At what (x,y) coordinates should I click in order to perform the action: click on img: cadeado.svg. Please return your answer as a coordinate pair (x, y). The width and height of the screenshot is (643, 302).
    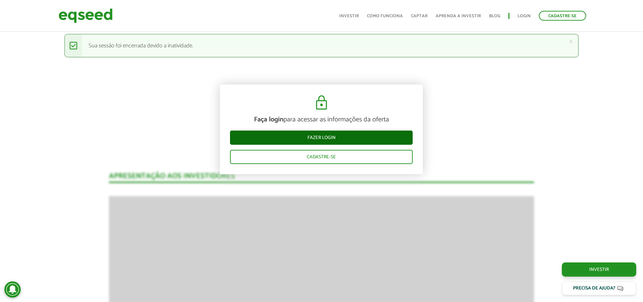
    Looking at the image, I should click on (321, 103).